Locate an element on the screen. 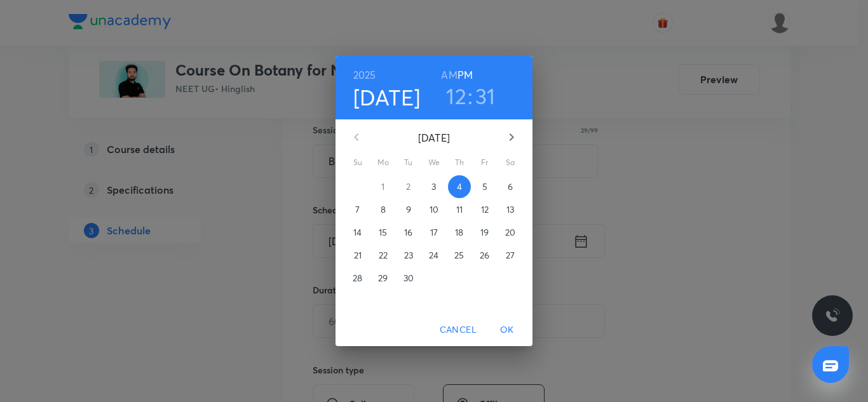  button: 16 is located at coordinates (409, 232).